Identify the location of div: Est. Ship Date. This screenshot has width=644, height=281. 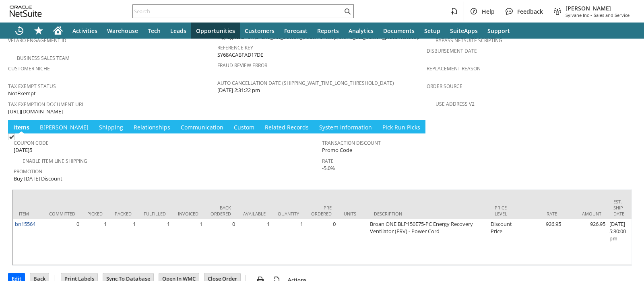
(619, 207).